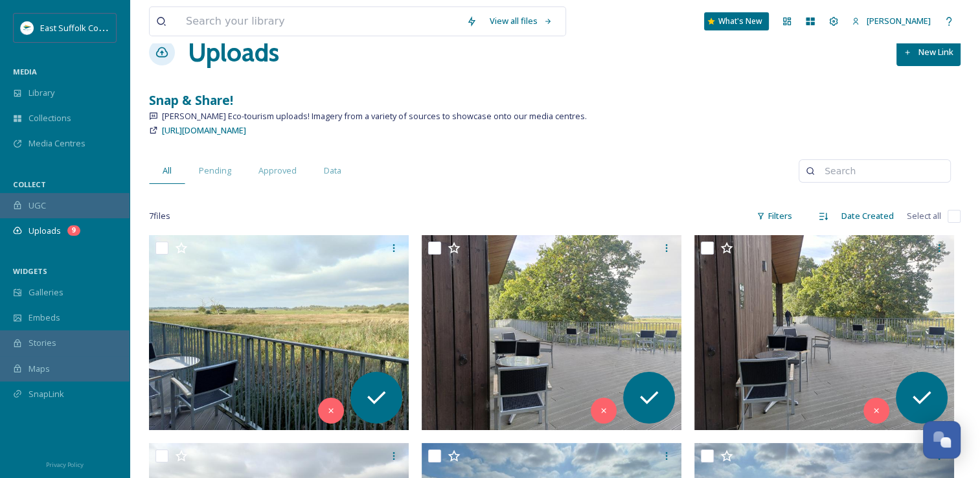  I want to click on span: Uploads, so click(44, 230).